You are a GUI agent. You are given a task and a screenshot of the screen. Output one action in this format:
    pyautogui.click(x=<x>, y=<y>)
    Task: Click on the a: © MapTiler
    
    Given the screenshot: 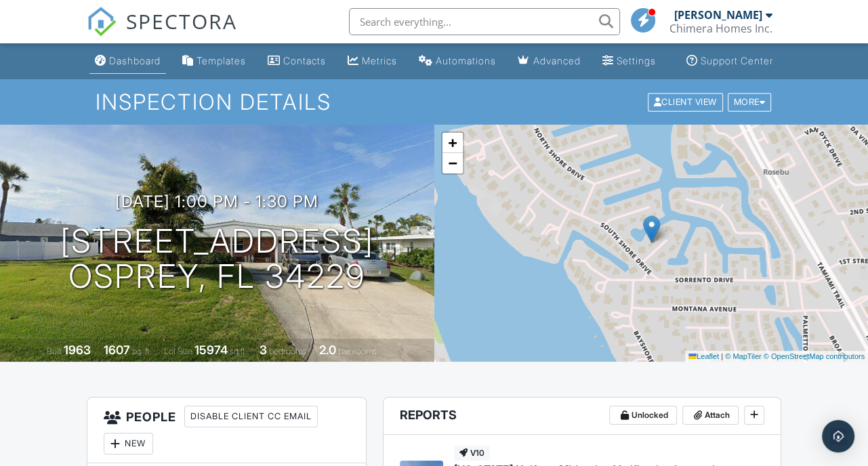 What is the action you would take?
    pyautogui.click(x=744, y=357)
    